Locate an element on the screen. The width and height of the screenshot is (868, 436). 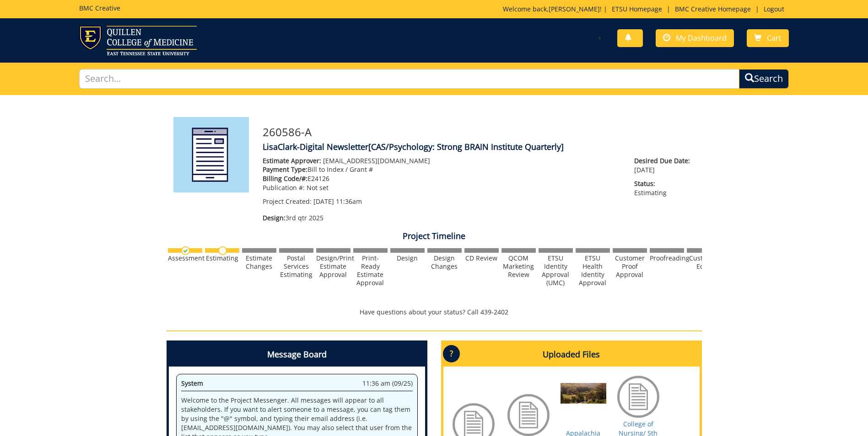
span: Payment Type: is located at coordinates (285, 169).